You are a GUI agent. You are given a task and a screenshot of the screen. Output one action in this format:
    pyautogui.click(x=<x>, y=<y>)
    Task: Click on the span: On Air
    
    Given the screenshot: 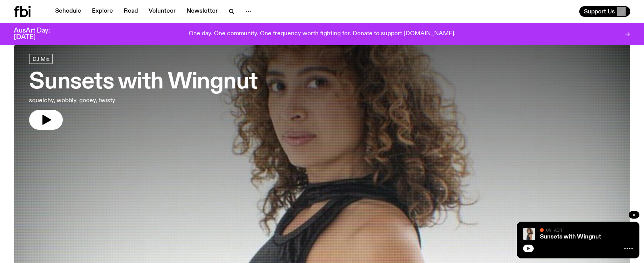 What is the action you would take?
    pyautogui.click(x=554, y=230)
    